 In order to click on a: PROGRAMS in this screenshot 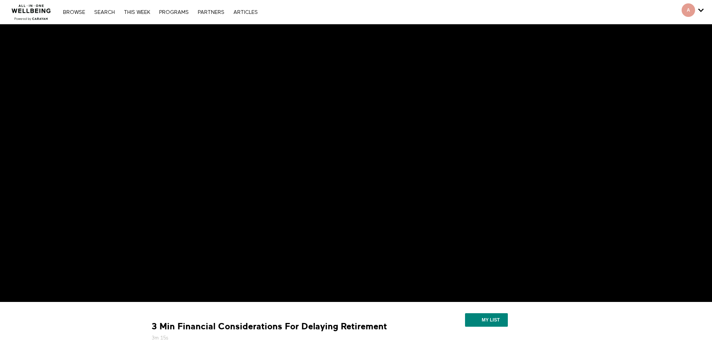, I will do `click(174, 12)`.